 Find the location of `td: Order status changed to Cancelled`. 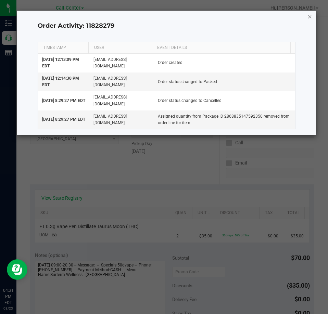

td: Order status changed to Cancelled is located at coordinates (224, 101).